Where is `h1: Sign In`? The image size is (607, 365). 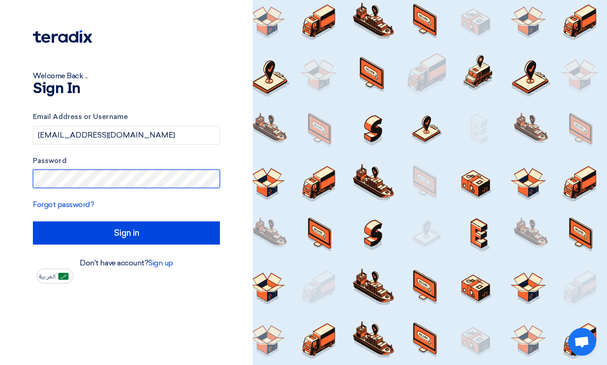
h1: Sign In is located at coordinates (126, 89).